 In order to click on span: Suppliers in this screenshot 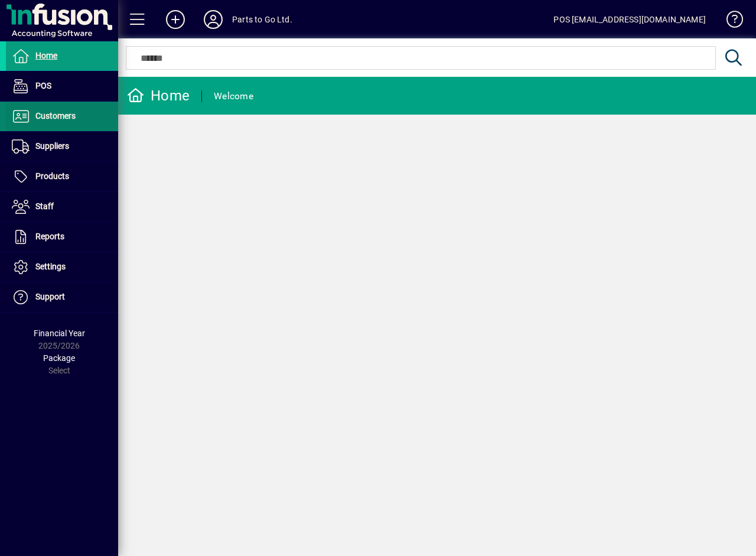, I will do `click(52, 146)`.